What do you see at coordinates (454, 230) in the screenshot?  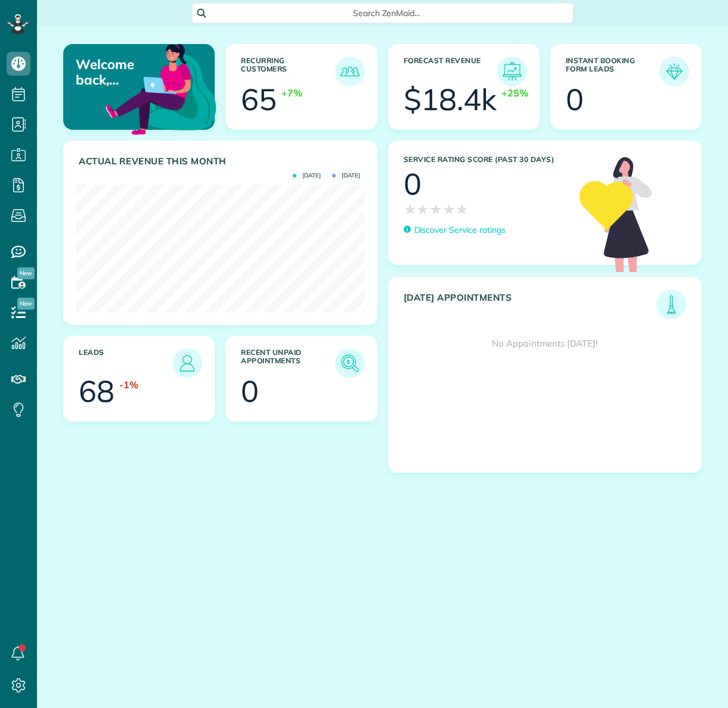 I see `a: Discover Service ratings` at bounding box center [454, 230].